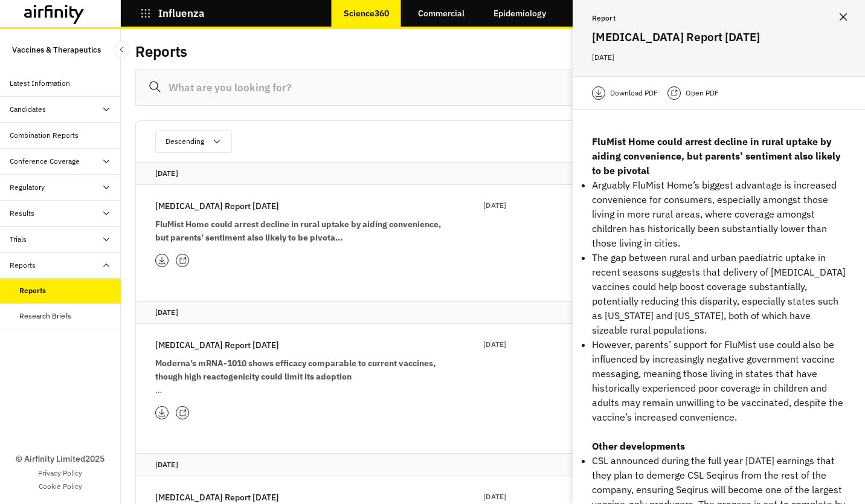  Describe the element at coordinates (634, 93) in the screenshot. I see `p: Download PDF` at that location.